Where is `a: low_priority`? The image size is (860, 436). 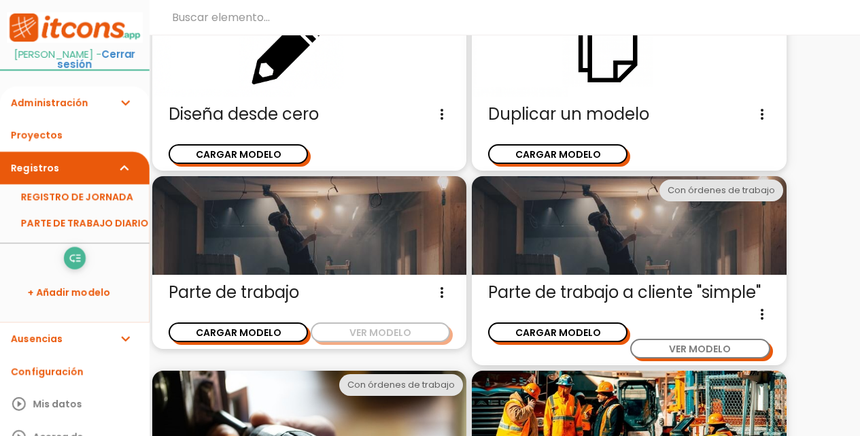
a: low_priority is located at coordinates (75, 258).